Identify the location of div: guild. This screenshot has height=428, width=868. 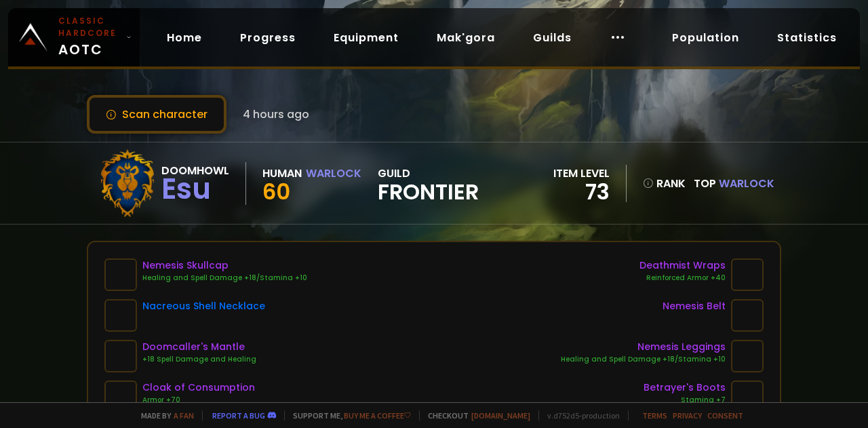
(428, 183).